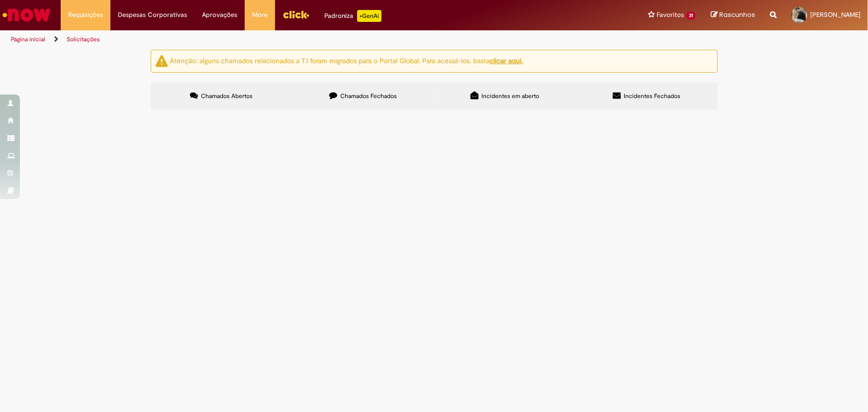 The height and width of the screenshot is (412, 868). What do you see at coordinates (369, 16) in the screenshot?
I see `p: +GenAi` at bounding box center [369, 16].